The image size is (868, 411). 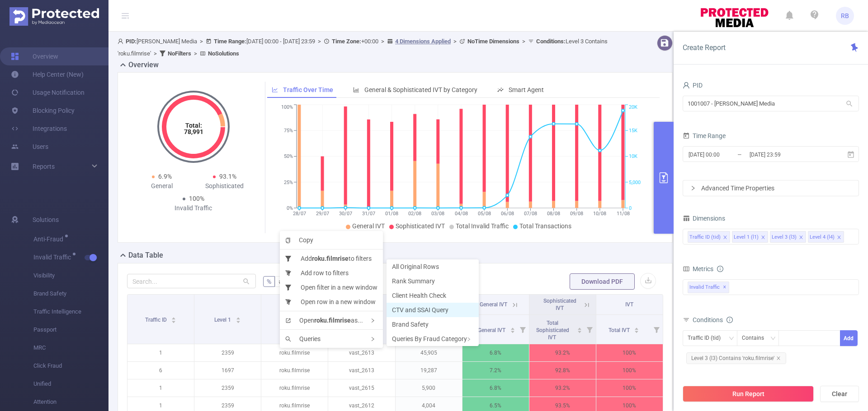 I want to click on b: No Time Dimensions, so click(x=493, y=41).